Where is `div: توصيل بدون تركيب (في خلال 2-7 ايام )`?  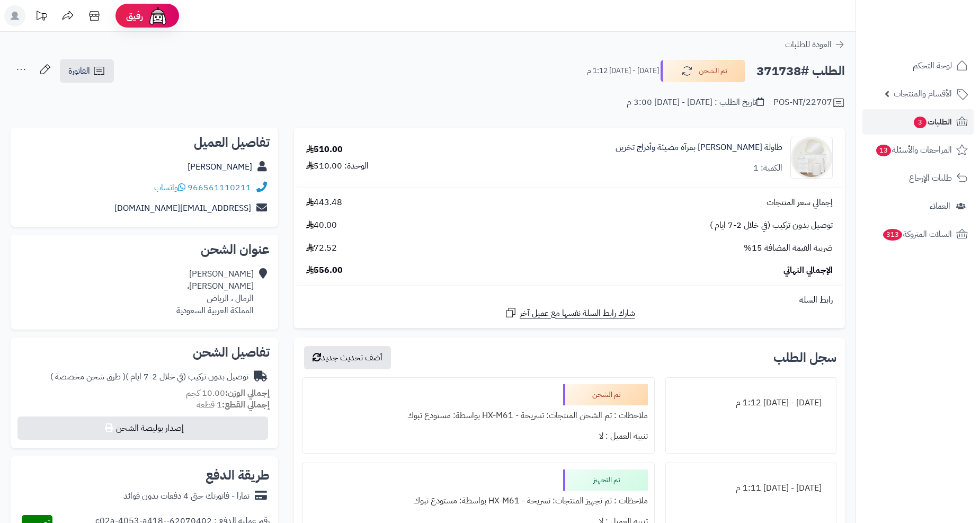
div: توصيل بدون تركيب (في خلال 2-7 ايام ) is located at coordinates (149, 377).